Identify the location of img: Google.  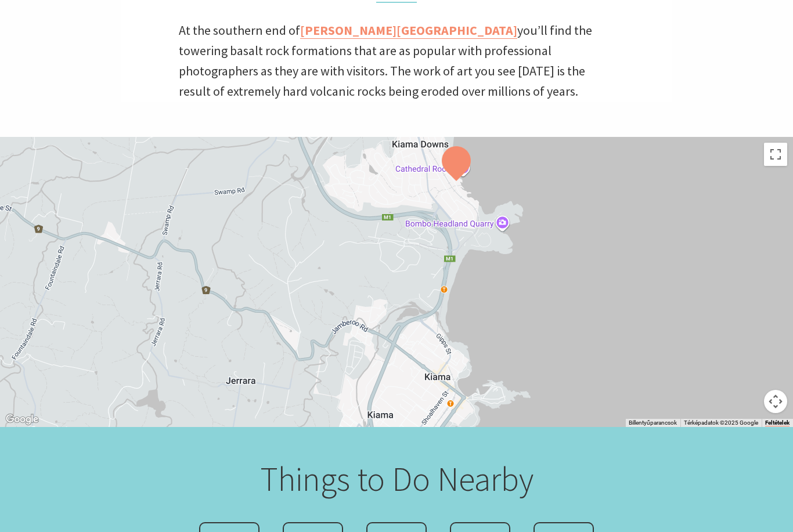
(22, 420).